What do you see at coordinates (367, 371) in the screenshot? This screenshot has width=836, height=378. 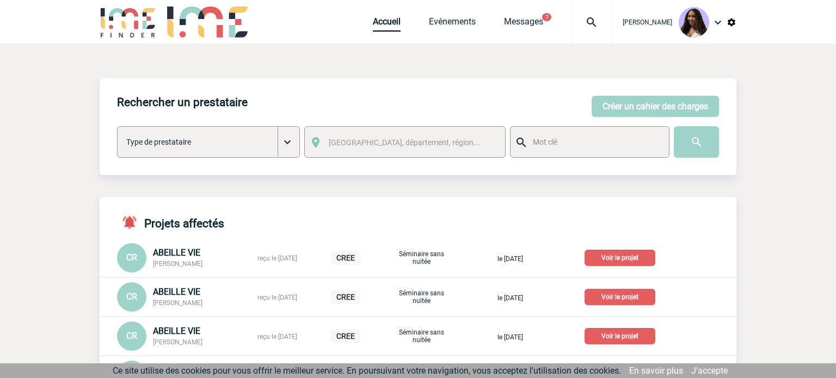 I see `span: Ce site utilise des cookies pour vous offrir le meilleur service. En poursuivant votre navigation...` at bounding box center [367, 371].